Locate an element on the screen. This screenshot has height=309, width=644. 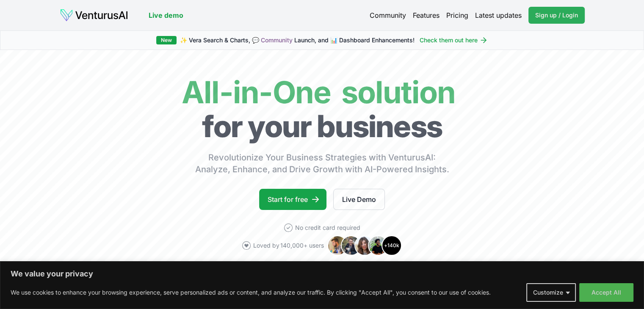
button: Customize is located at coordinates (551, 293).